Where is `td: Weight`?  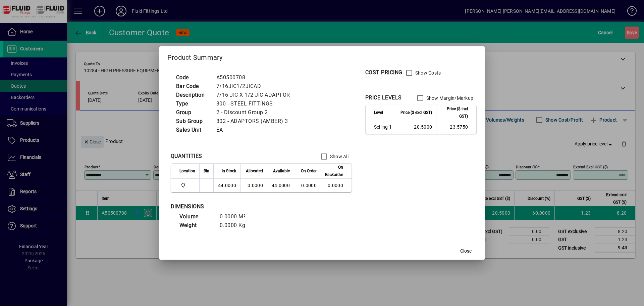
td: Weight is located at coordinates (196, 225).